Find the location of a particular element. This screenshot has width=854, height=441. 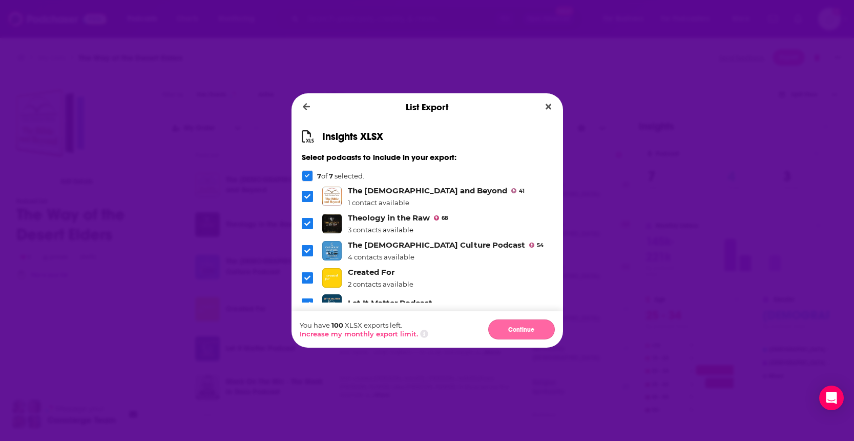

button: Close is located at coordinates (548, 107).